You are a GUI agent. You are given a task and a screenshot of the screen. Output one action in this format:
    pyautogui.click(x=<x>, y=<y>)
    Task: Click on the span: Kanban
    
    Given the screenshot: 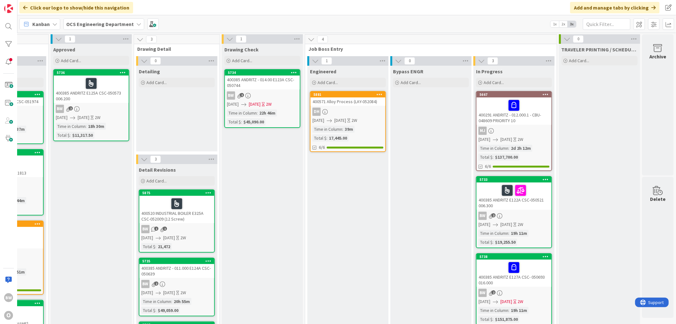 What is the action you would take?
    pyautogui.click(x=41, y=24)
    